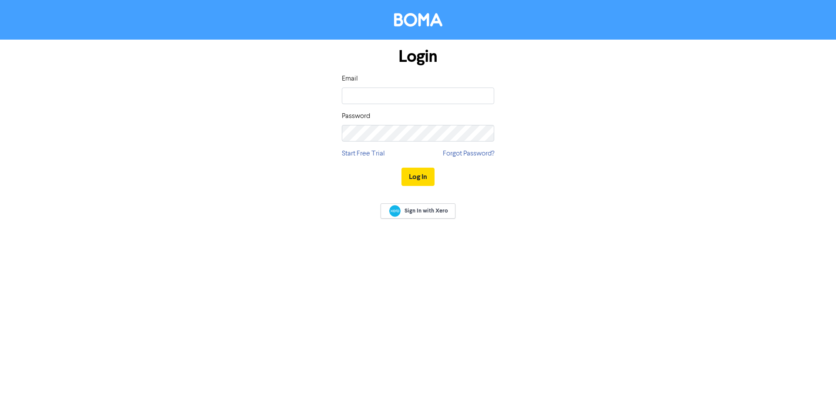 This screenshot has width=836, height=415. What do you see at coordinates (395, 211) in the screenshot?
I see `img: Xero logo` at bounding box center [395, 211].